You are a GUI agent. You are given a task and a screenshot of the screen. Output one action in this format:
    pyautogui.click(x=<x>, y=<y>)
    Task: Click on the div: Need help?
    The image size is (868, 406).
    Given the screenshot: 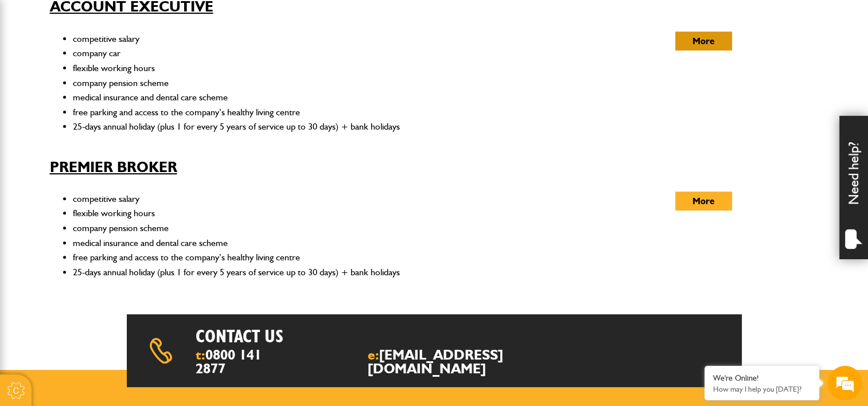 What is the action you would take?
    pyautogui.click(x=853, y=187)
    